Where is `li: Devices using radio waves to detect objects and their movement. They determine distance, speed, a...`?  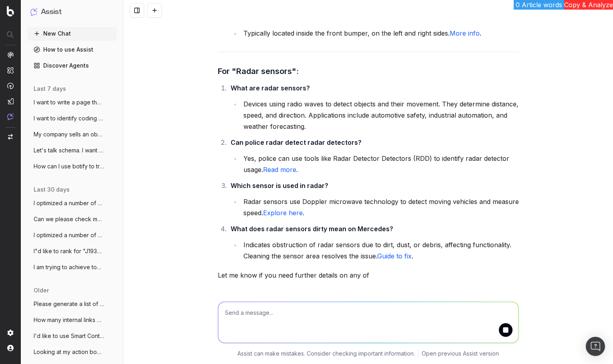 li: Devices using radio waves to detect objects and their movement. They determine distance, speed, a... is located at coordinates (380, 115).